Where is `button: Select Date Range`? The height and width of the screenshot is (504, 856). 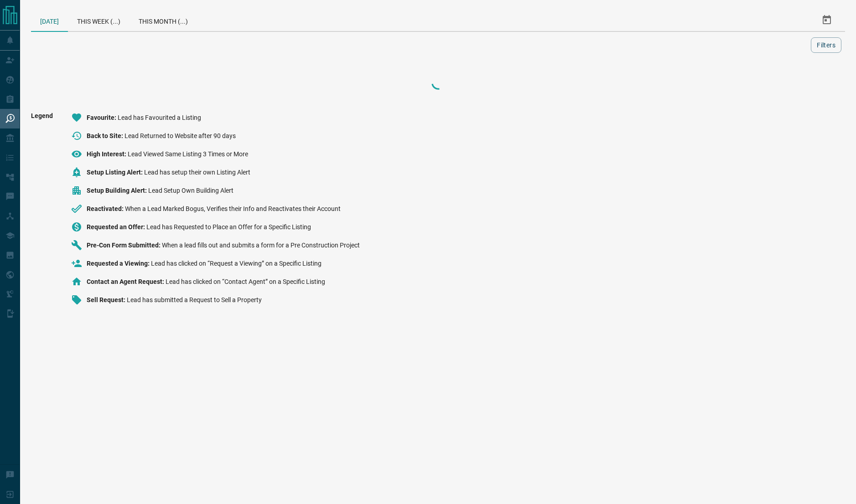
button: Select Date Range is located at coordinates (827, 20).